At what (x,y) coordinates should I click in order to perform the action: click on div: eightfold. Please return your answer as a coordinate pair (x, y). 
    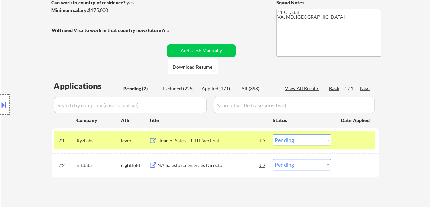
    Looking at the image, I should click on (135, 166).